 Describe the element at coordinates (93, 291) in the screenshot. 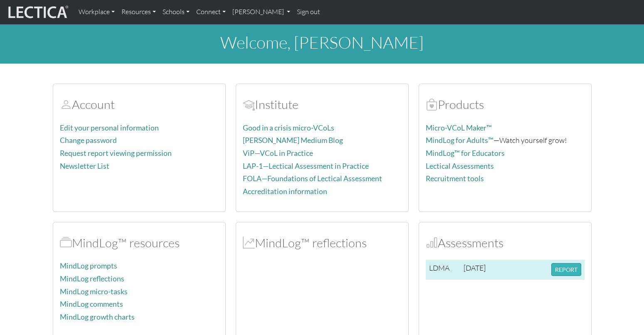

I see `a: MindLog micro-tasks` at that location.